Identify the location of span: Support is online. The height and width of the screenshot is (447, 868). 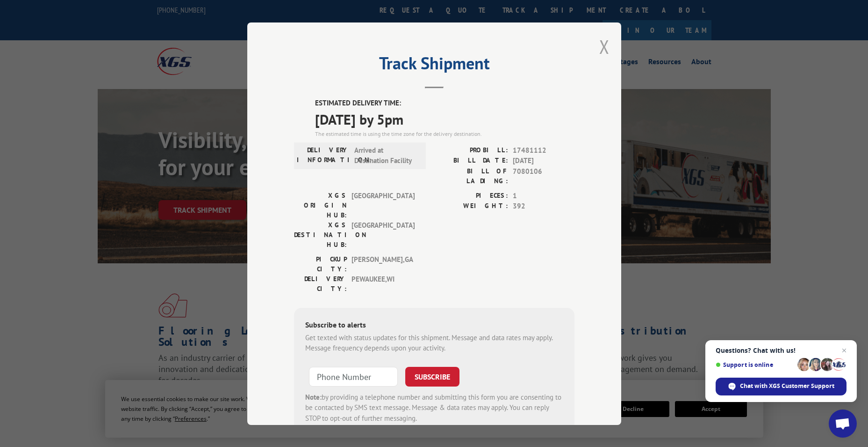
(755, 364).